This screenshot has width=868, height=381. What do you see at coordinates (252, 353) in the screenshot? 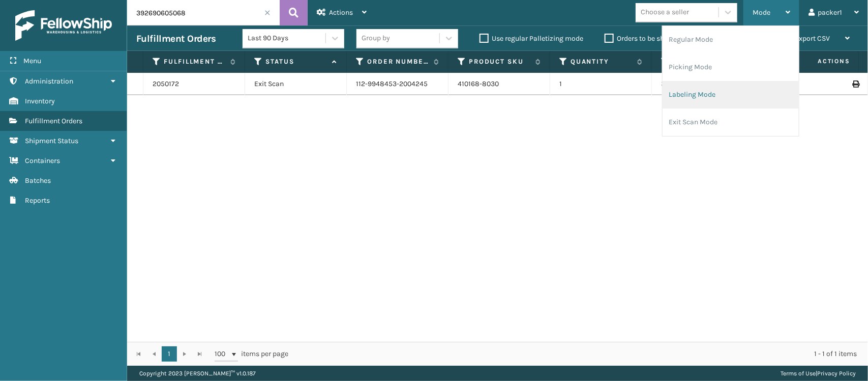
I see `span: items per page` at bounding box center [252, 353].